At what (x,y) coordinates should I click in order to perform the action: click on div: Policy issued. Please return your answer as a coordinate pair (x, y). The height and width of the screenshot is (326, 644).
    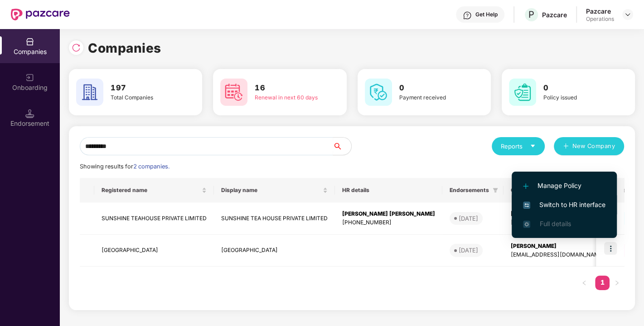
    Looking at the image, I should click on (577, 98).